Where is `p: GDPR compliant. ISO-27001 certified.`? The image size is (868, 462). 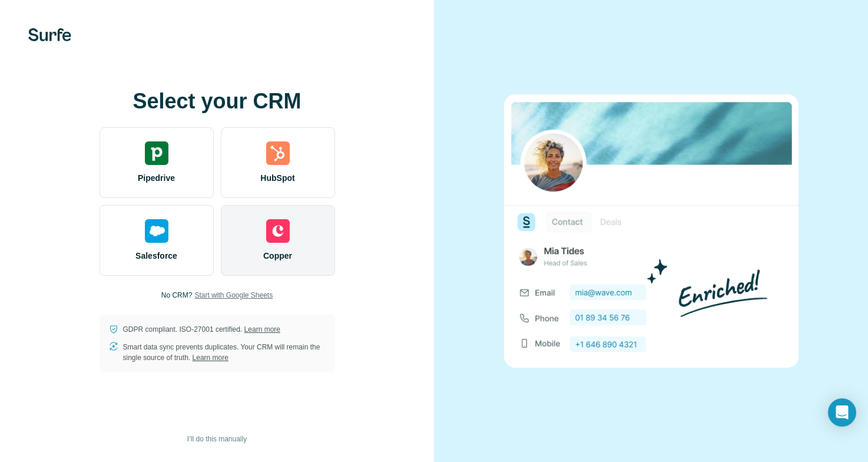
p: GDPR compliant. ISO-27001 certified. is located at coordinates (201, 329).